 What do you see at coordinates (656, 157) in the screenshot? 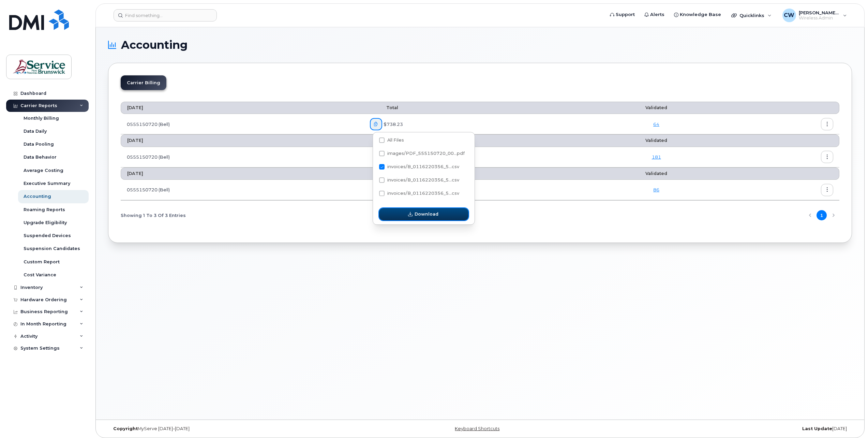
I see `a: 181` at bounding box center [656, 157].